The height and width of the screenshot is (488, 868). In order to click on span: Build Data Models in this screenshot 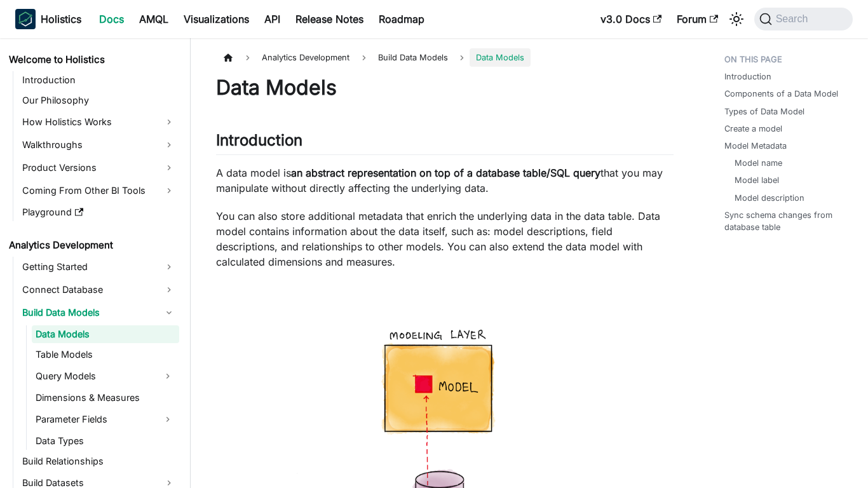, I will do `click(413, 57)`.